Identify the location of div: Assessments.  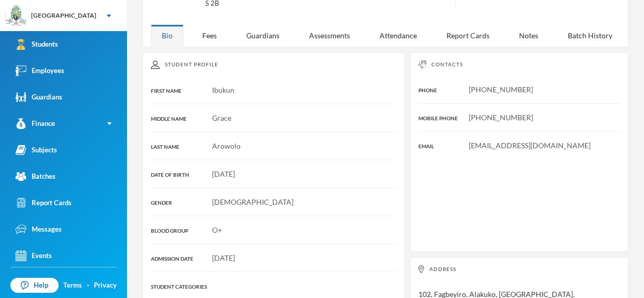
(329, 35).